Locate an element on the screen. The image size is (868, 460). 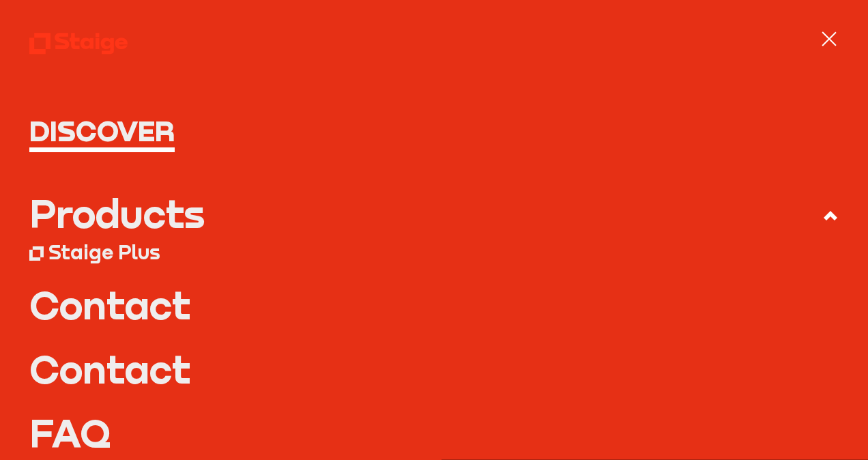
a: Staige Plus is located at coordinates (434, 251).